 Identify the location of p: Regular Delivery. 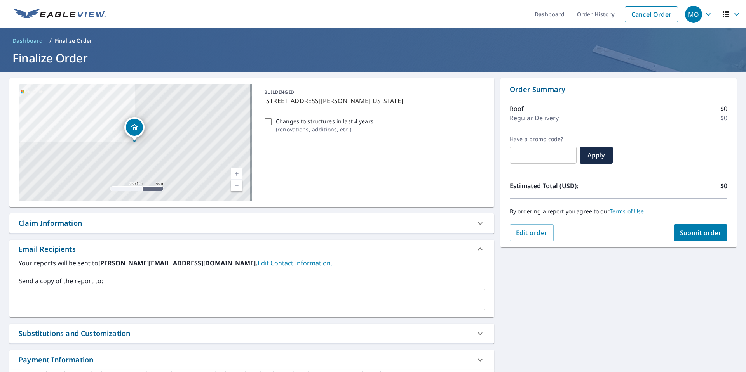
(534, 118).